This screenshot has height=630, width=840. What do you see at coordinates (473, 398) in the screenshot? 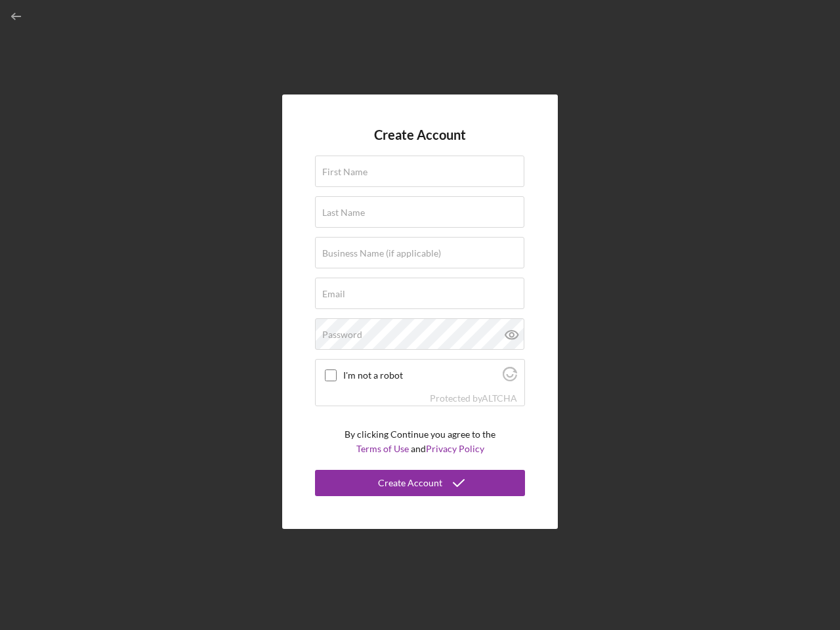
I see `div: Protected by` at bounding box center [473, 398].